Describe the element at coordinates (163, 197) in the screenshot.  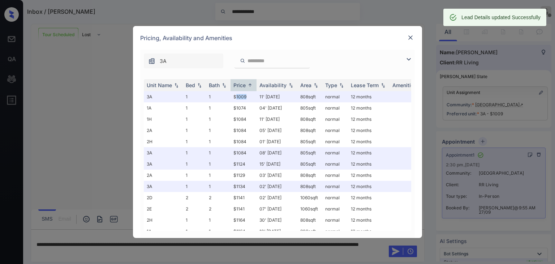
I see `td: 2D` at that location.